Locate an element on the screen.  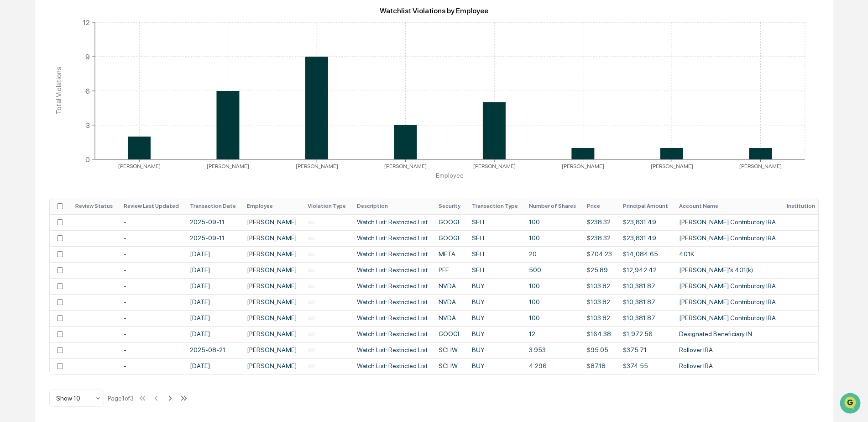
td: 401K is located at coordinates (727, 254).